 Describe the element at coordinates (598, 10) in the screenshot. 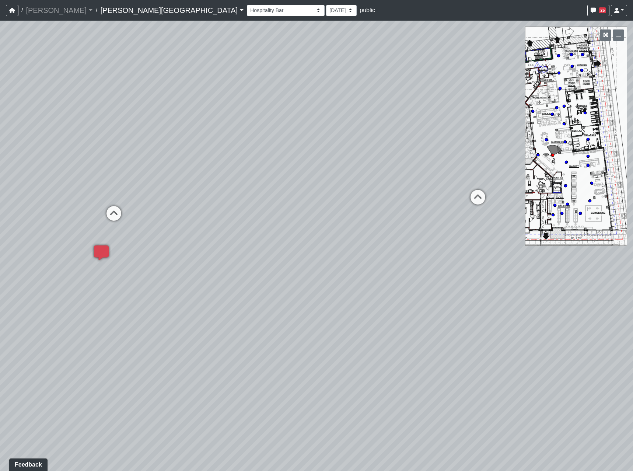

I see `button: 25` at that location.